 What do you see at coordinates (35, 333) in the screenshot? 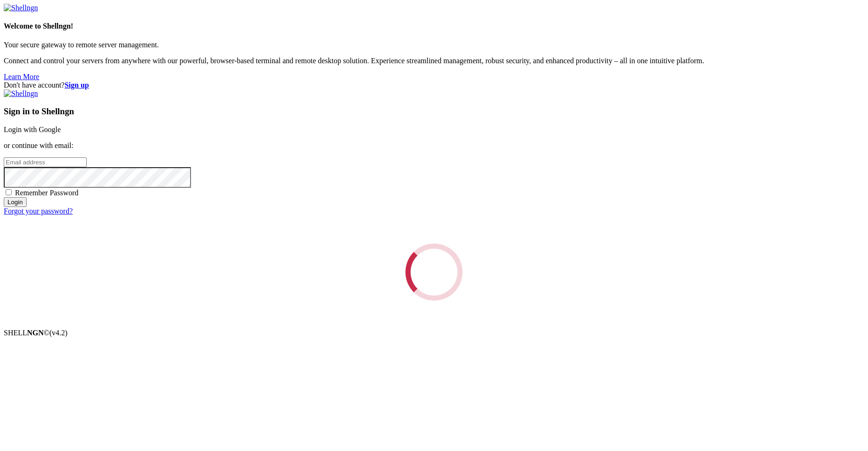
I see `span: SHELL ©` at bounding box center [35, 333].